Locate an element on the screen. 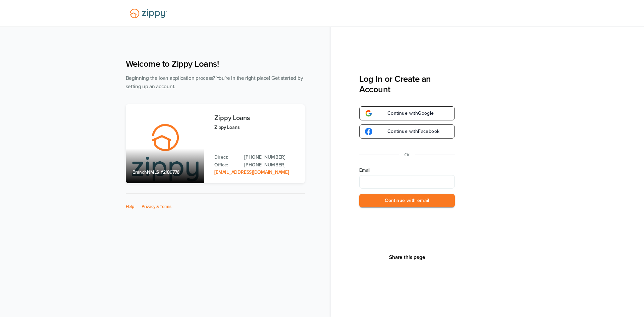  span: Branch is located at coordinates (140, 172).